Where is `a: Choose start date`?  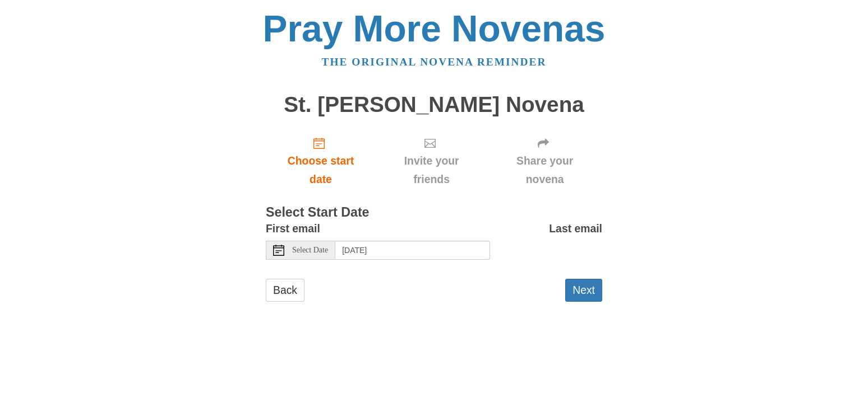 a: Choose start date is located at coordinates (321, 161).